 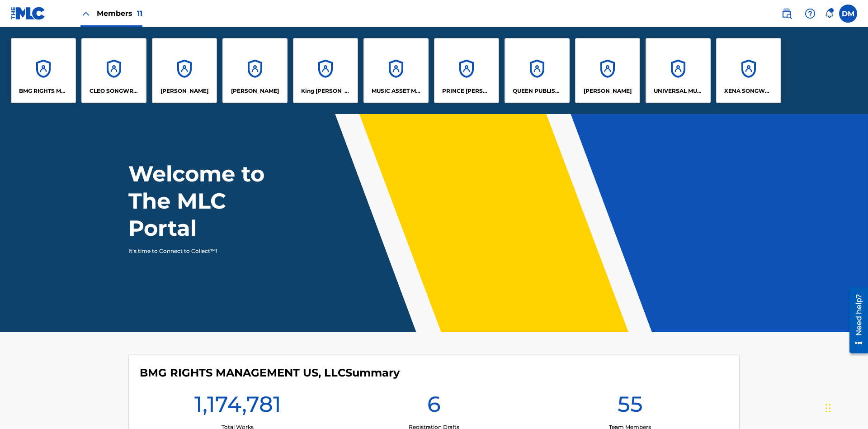 What do you see at coordinates (631, 407) in the screenshot?
I see `h1: 55` at bounding box center [631, 407].